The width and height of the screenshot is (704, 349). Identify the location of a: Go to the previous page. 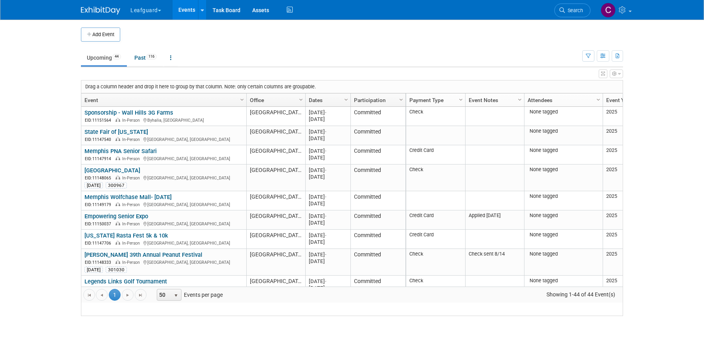
(102, 295).